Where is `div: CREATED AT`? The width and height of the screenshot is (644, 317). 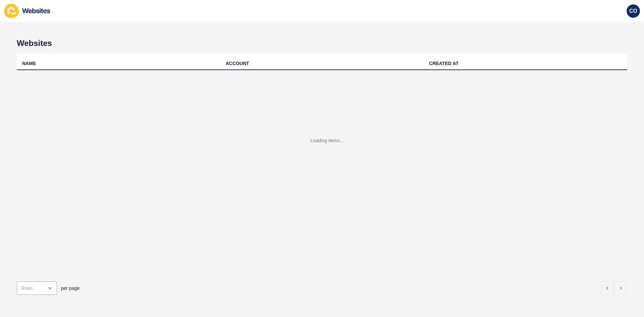 div: CREATED AT is located at coordinates (444, 63).